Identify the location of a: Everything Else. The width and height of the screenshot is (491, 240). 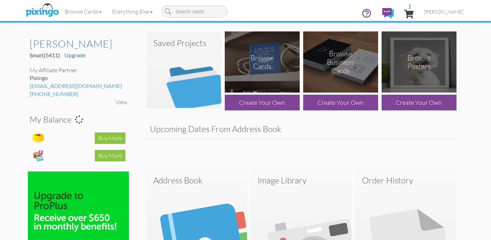
(133, 12).